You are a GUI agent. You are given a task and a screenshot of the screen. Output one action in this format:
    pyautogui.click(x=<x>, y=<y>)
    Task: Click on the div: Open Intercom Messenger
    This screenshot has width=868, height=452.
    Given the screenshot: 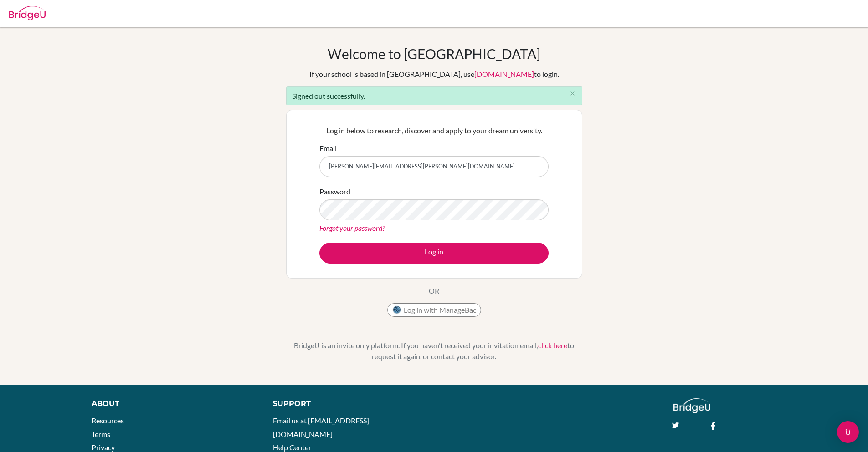 What is the action you would take?
    pyautogui.click(x=847, y=432)
    